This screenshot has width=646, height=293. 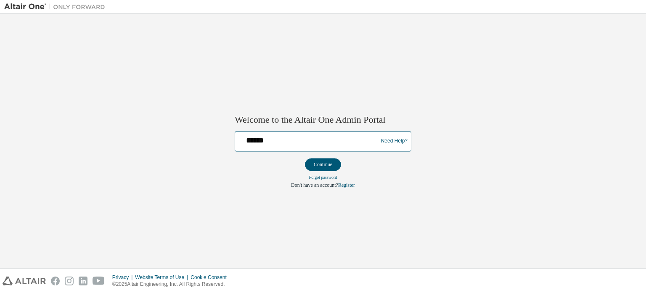 What do you see at coordinates (172, 284) in the screenshot?
I see `p: © 2025 Altair Engineering, Inc. All Rights Reserved.` at bounding box center [172, 284].